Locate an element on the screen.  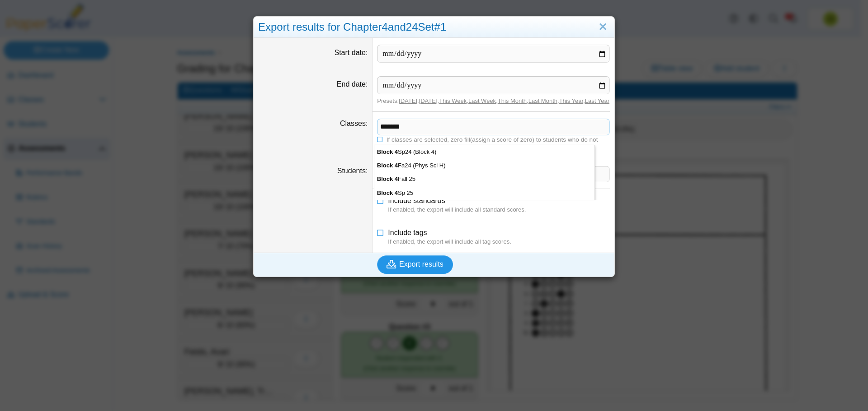
div: Fall 25 is located at coordinates (484, 179).